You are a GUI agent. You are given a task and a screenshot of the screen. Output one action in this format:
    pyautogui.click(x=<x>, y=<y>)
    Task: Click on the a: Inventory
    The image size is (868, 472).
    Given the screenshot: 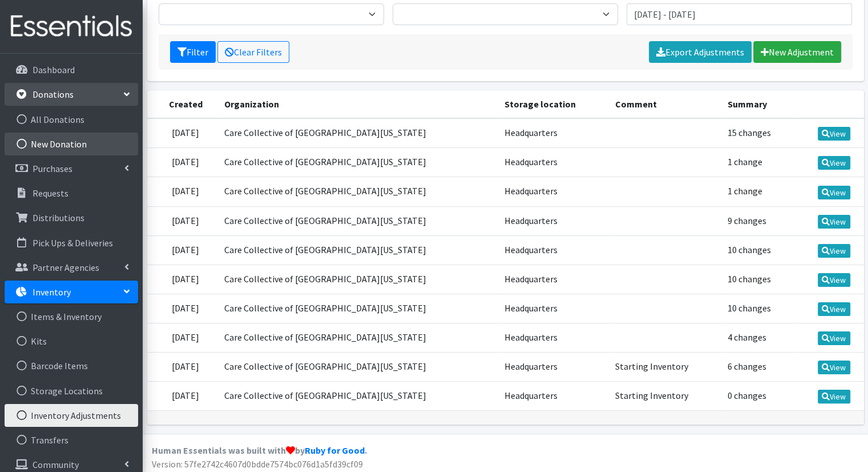 What is the action you would take?
    pyautogui.click(x=71, y=292)
    